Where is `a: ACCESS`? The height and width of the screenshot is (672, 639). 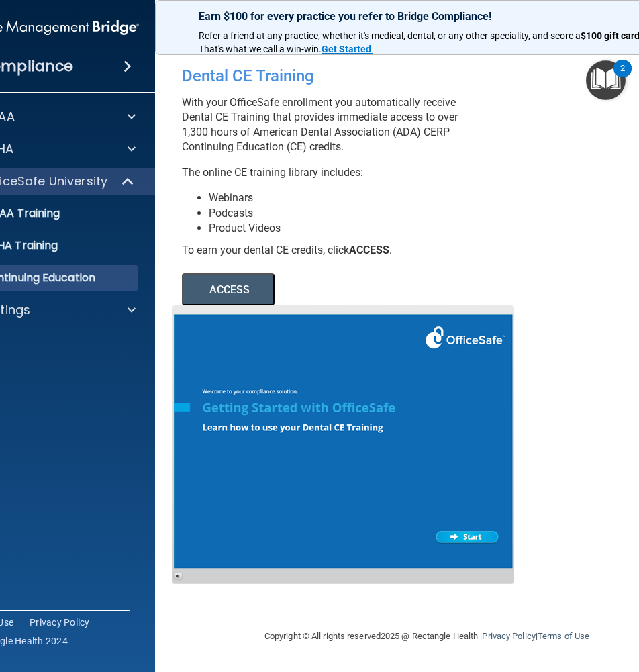 a: ACCESS is located at coordinates (366, 290).